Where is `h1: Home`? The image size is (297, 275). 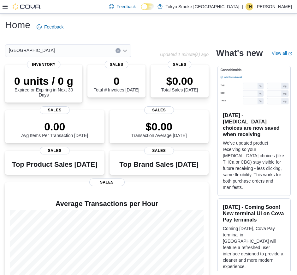 h1: Home is located at coordinates (18, 25).